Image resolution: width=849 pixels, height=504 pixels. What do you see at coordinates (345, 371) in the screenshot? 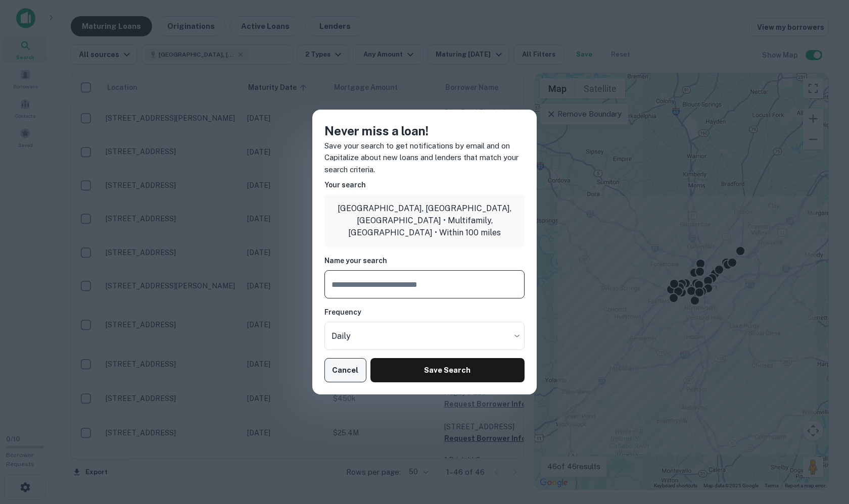
I see `button: Cancel` at bounding box center [345, 371].